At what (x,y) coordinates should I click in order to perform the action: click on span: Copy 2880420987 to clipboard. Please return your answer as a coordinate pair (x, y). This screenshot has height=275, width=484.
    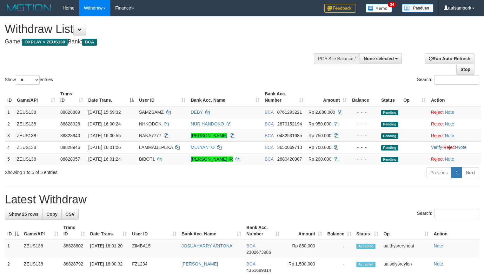
    Looking at the image, I should click on (290, 159).